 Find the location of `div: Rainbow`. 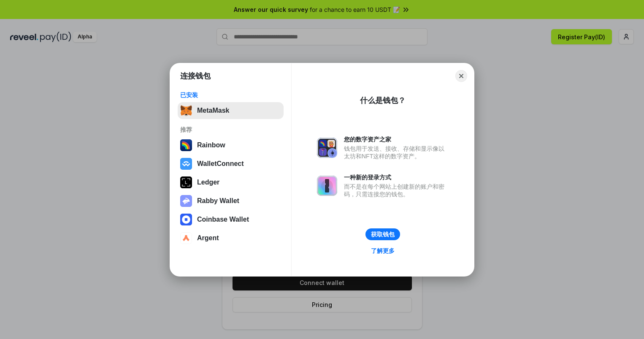

div: Rainbow is located at coordinates (211, 145).